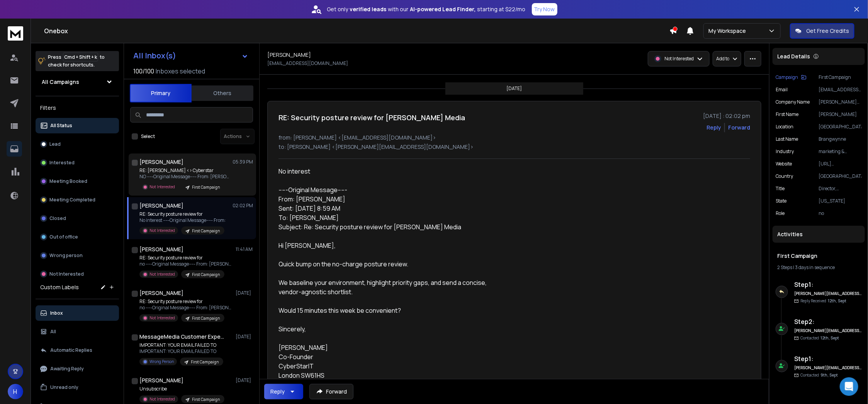 Image resolution: width=868 pixels, height=404 pixels. I want to click on p: Meeting Booked, so click(68, 181).